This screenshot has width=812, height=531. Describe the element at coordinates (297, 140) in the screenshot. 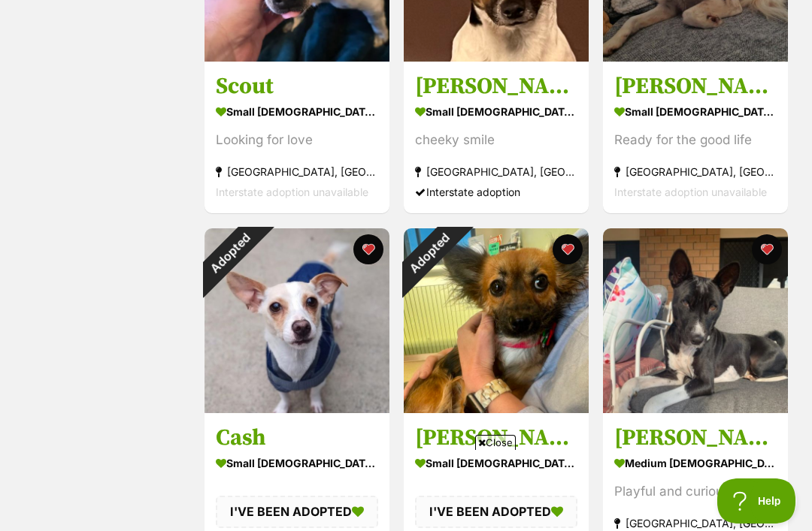

I see `div: Looking for love` at that location.